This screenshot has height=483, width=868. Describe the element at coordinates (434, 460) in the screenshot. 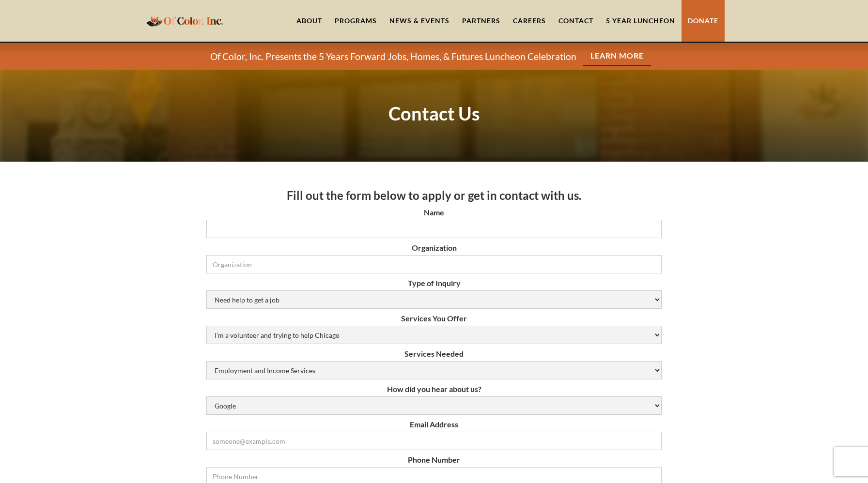

I see `label: Phone Number` at that location.